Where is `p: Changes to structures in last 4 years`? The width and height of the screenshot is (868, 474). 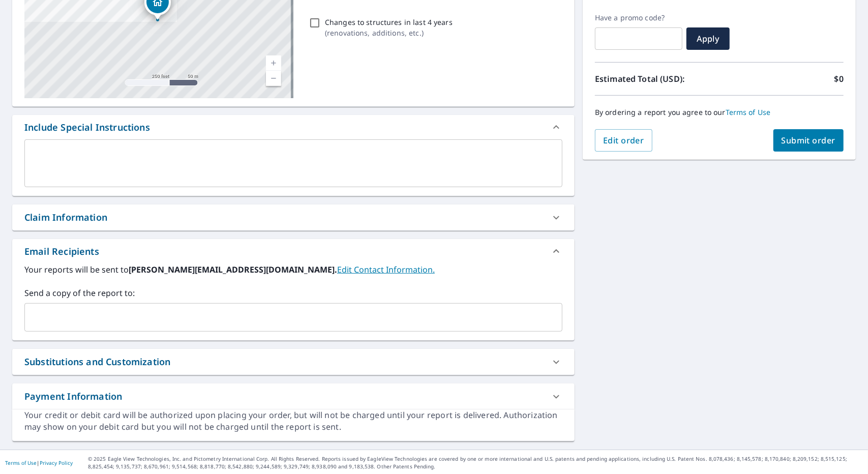 p: Changes to structures in last 4 years is located at coordinates (388, 22).